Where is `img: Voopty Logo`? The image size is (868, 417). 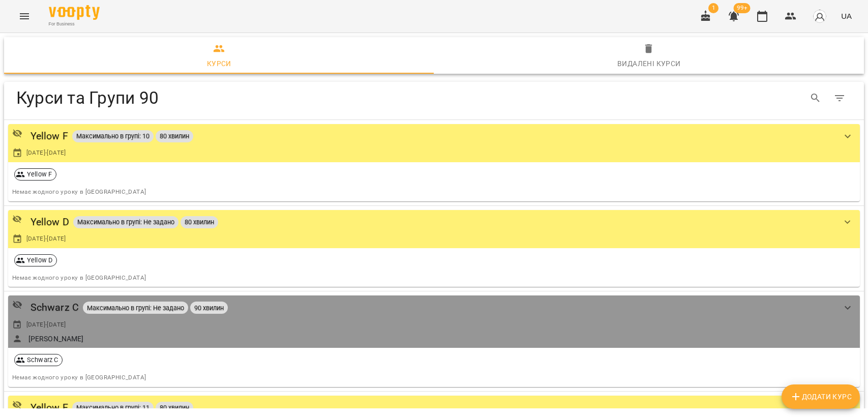
img: Voopty Logo is located at coordinates (74, 12).